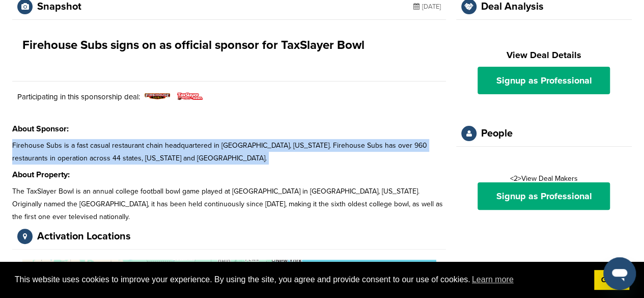  Describe the element at coordinates (229, 129) in the screenshot. I see `h3: About Sponsor:` at that location.